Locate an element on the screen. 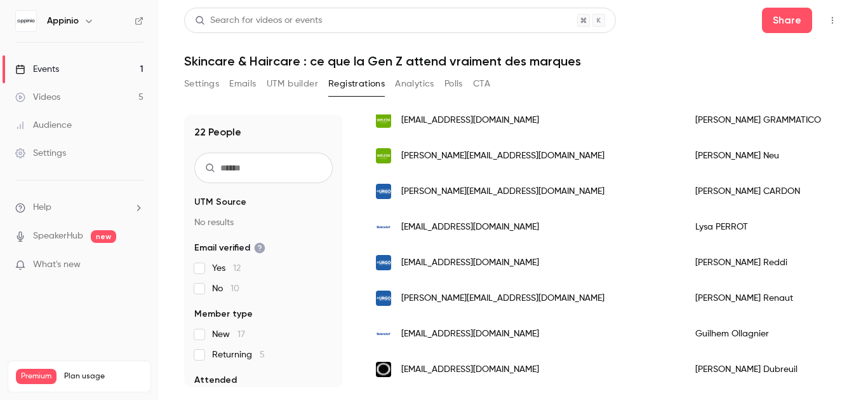 The height and width of the screenshot is (400, 868). button: Polls is located at coordinates (453, 84).